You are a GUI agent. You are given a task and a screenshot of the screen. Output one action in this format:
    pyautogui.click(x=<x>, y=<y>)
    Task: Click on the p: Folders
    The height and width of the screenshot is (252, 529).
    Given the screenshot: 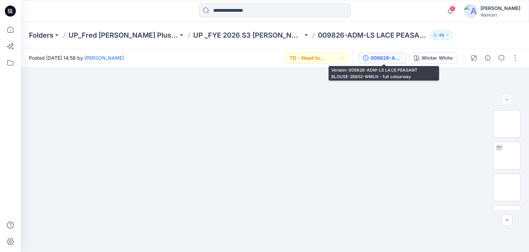 What is the action you would take?
    pyautogui.click(x=41, y=35)
    